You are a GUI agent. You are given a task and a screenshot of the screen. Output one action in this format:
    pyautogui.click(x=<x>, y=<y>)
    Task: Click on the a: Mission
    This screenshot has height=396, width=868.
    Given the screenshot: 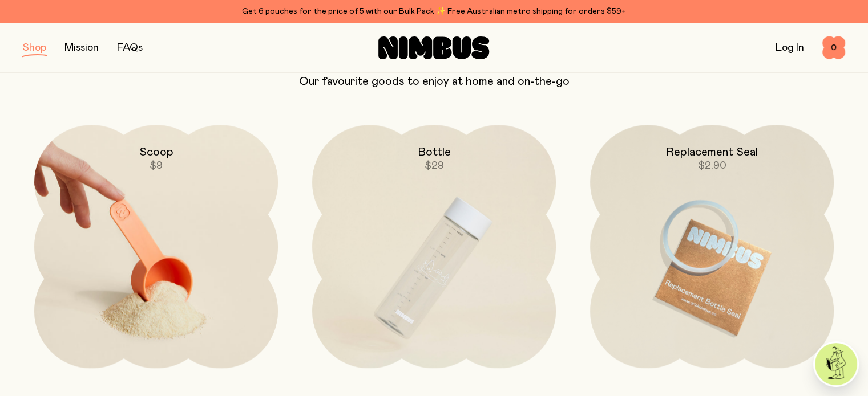 What is the action you would take?
    pyautogui.click(x=81, y=48)
    